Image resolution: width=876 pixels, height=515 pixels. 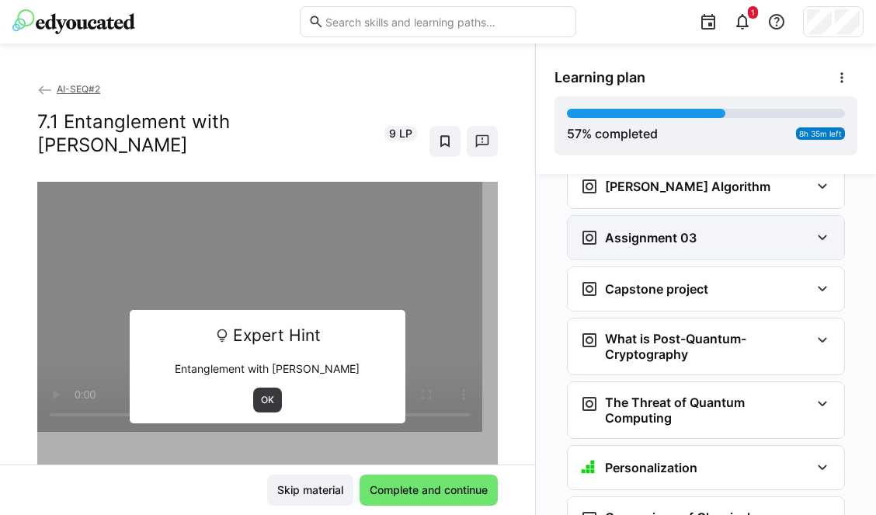 What do you see at coordinates (276, 335) in the screenshot?
I see `span: Expert Hint` at bounding box center [276, 335].